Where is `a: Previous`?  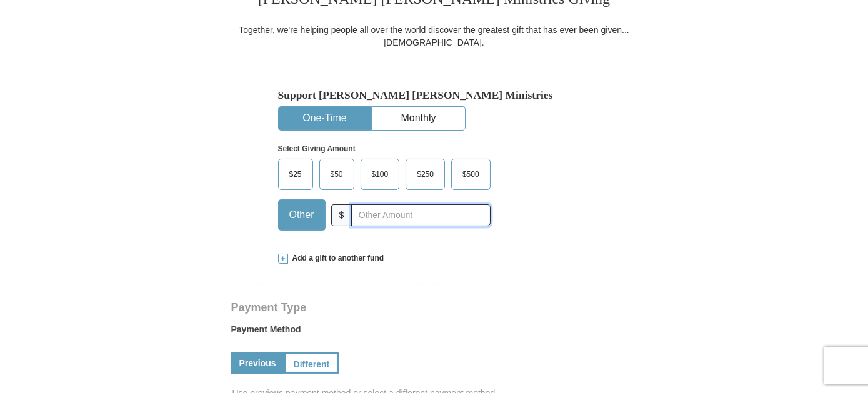
a: Previous is located at coordinates (258, 363).